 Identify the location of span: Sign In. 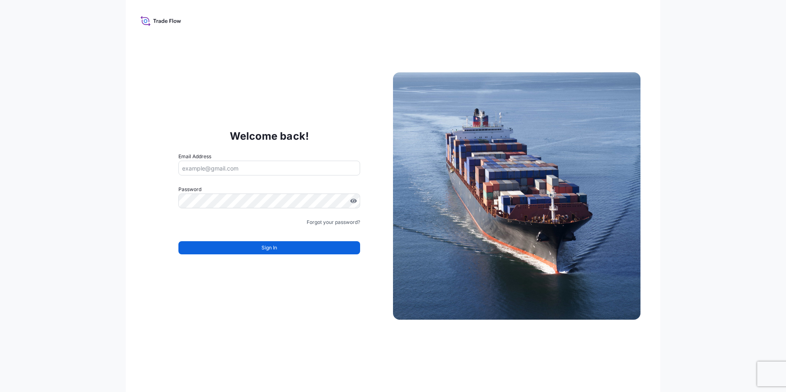
(269, 248).